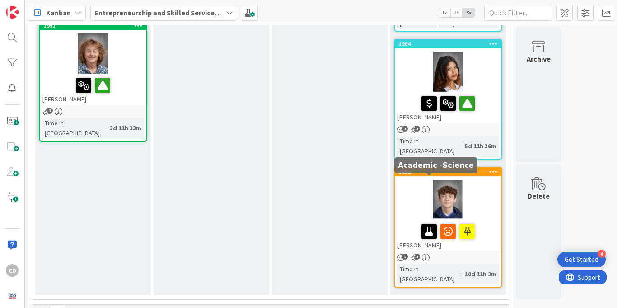 The width and height of the screenshot is (617, 308). Describe the element at coordinates (469, 13) in the screenshot. I see `span: 3x` at that location.